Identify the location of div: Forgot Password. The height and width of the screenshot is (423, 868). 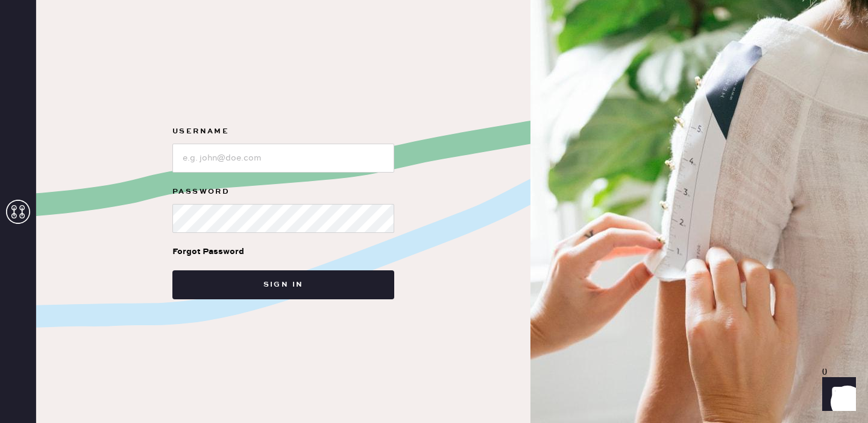
(208, 251).